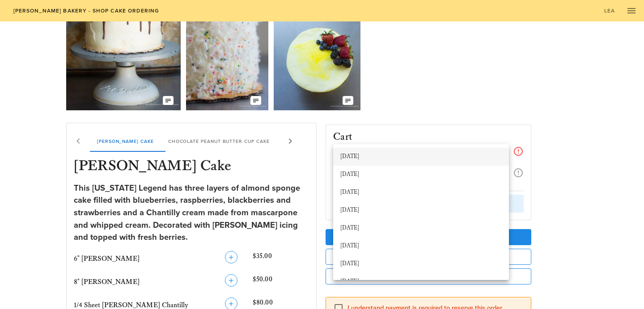 Image resolution: width=644 pixels, height=309 pixels. Describe the element at coordinates (609, 11) in the screenshot. I see `span: Lea` at that location.